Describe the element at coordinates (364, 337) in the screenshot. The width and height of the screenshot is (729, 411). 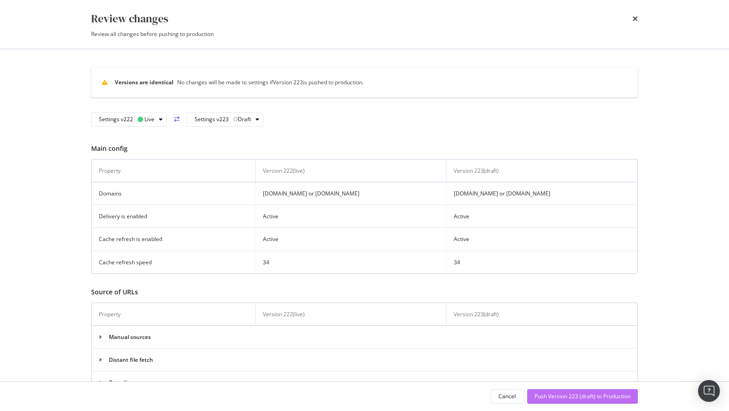
I see `td: Manual sources` at that location.